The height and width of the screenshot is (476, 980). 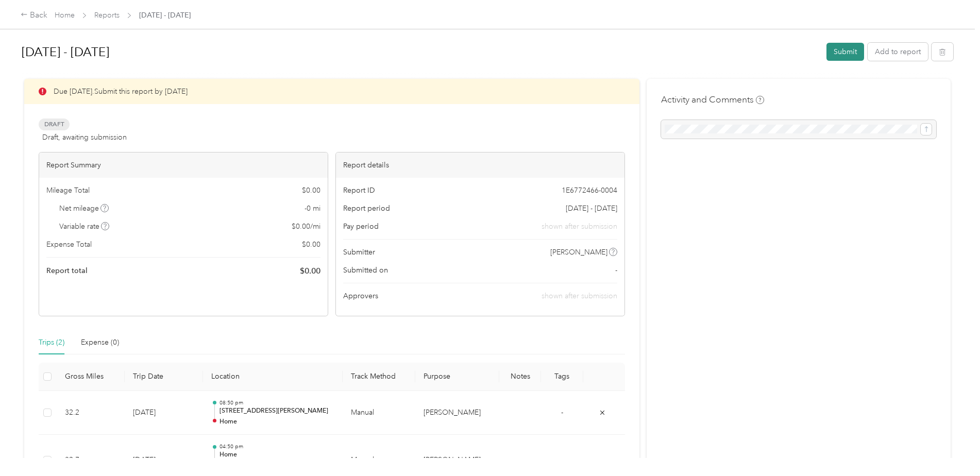 What do you see at coordinates (68, 190) in the screenshot?
I see `span: Mileage Total` at bounding box center [68, 190].